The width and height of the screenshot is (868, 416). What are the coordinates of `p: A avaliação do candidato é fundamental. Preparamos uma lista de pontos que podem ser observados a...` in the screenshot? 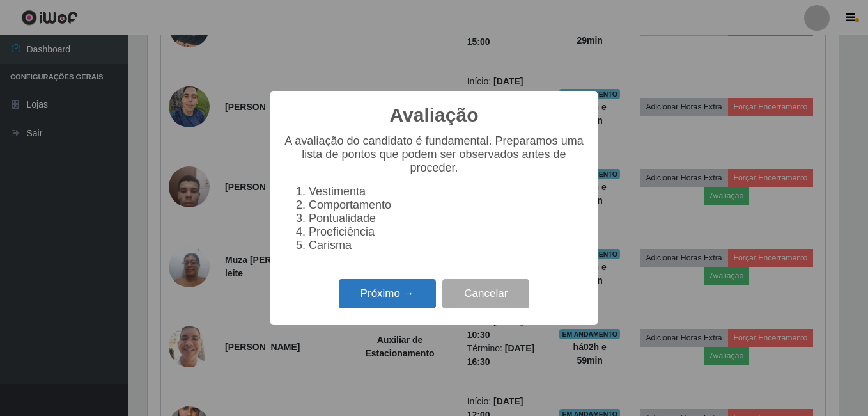 It's located at (434, 154).